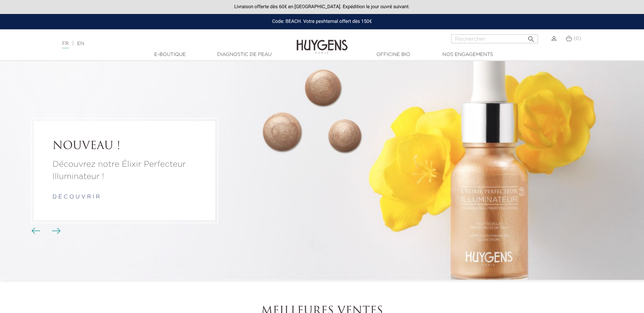 This screenshot has height=313, width=644. Describe the element at coordinates (125, 146) in the screenshot. I see `h2: NOUVEAU !` at that location.